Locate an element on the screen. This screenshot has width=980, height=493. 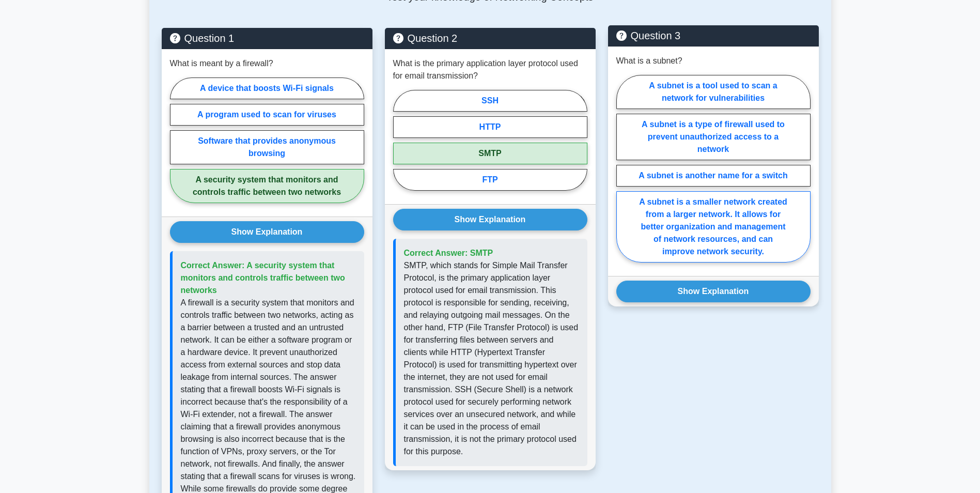
p: SMTP, which stands for Simple Mail Transfer Protocol, is the primary application layer protocol u... is located at coordinates (491, 359).